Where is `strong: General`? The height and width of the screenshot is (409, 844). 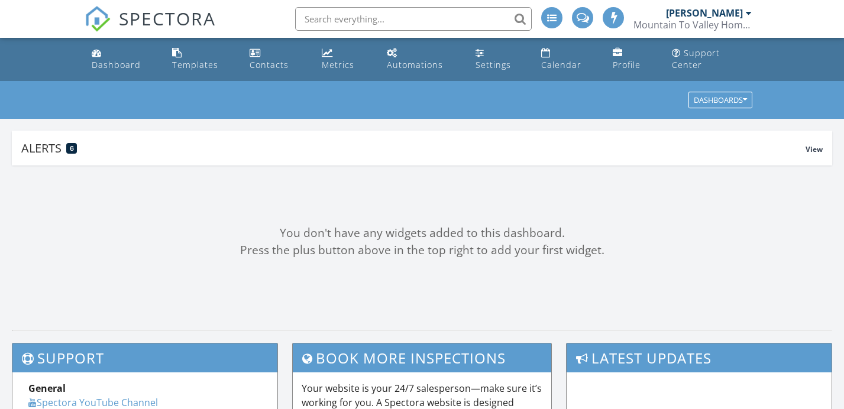 strong: General is located at coordinates (47, 388).